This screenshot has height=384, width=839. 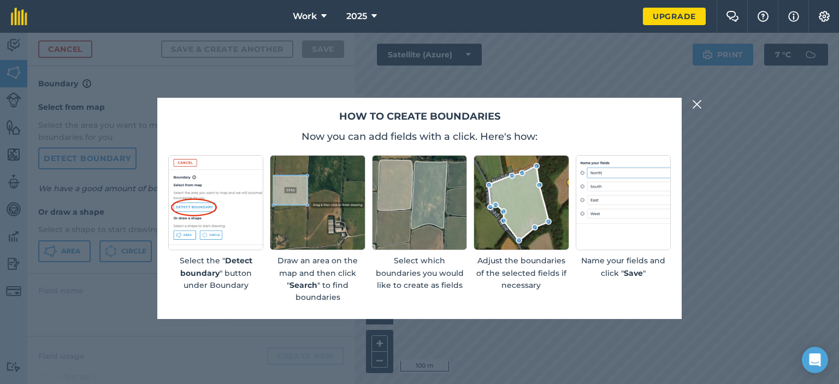 What do you see at coordinates (521, 272) in the screenshot?
I see `p: Adjust the boundaries of the selected fields if necessary` at bounding box center [521, 272].